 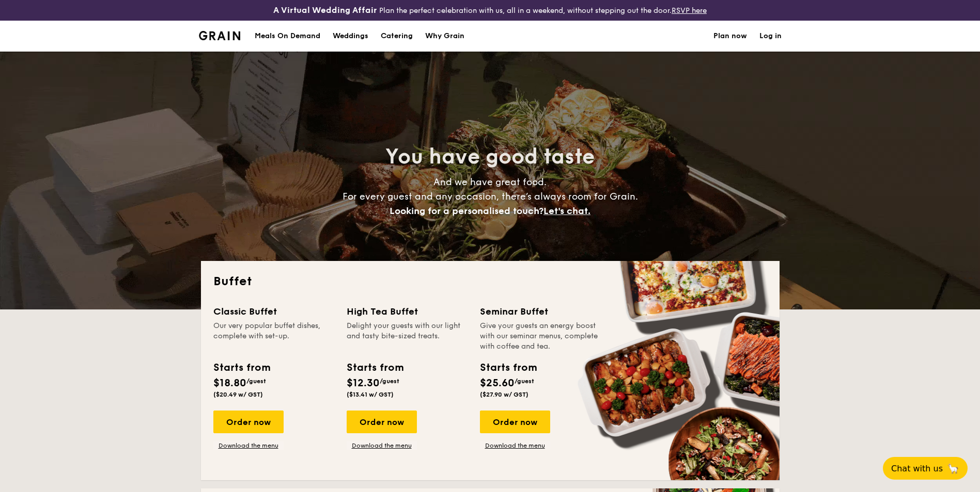 I want to click on span: You have good taste, so click(x=490, y=157).